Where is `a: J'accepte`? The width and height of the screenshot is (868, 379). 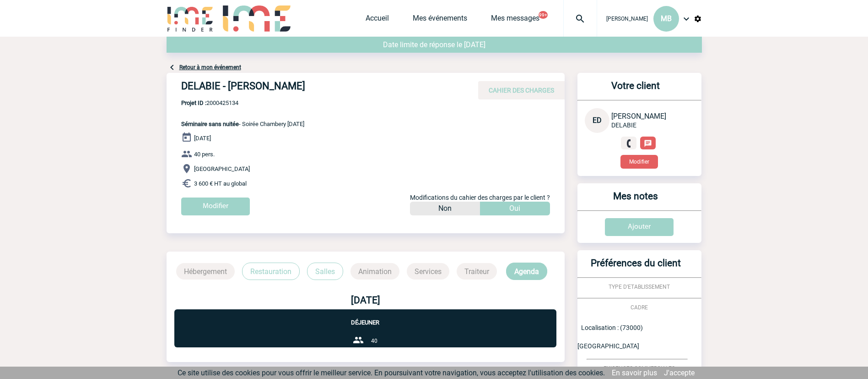
a: J'accepte is located at coordinates (679, 372).